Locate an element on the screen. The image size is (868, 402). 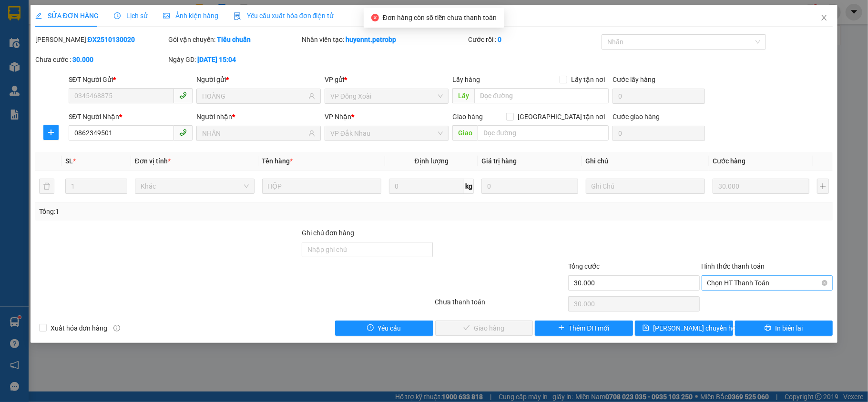
button: checkGiao hàng is located at coordinates (484, 328).